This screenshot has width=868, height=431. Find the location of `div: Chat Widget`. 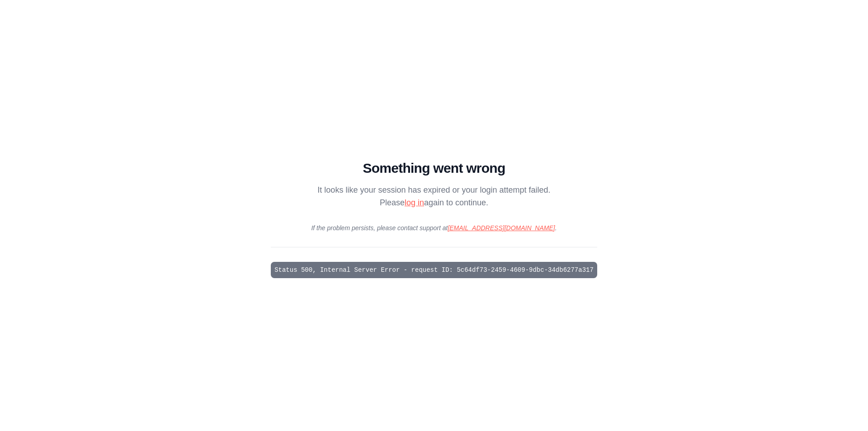

div: Chat Widget is located at coordinates (846, 409).